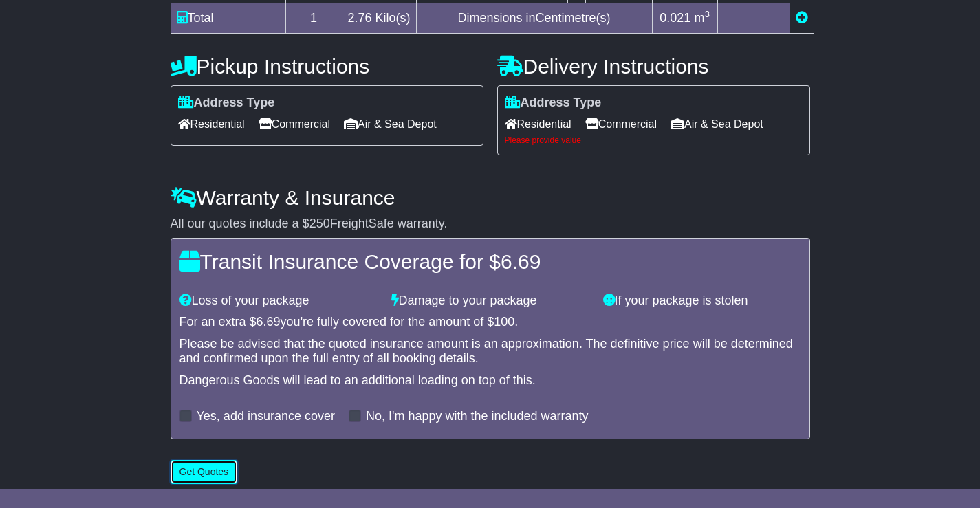  I want to click on button: Get Quotes, so click(204, 472).